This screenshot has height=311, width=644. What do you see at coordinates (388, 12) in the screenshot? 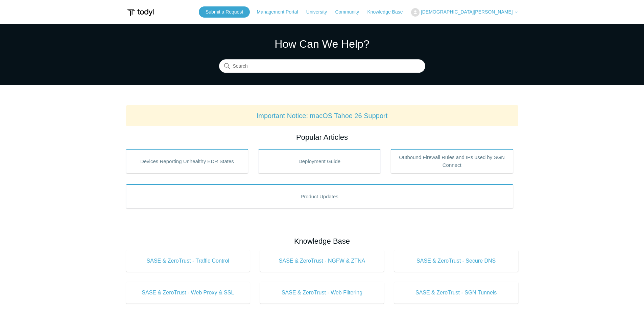
I see `a: Knowledge Base` at bounding box center [388, 12].